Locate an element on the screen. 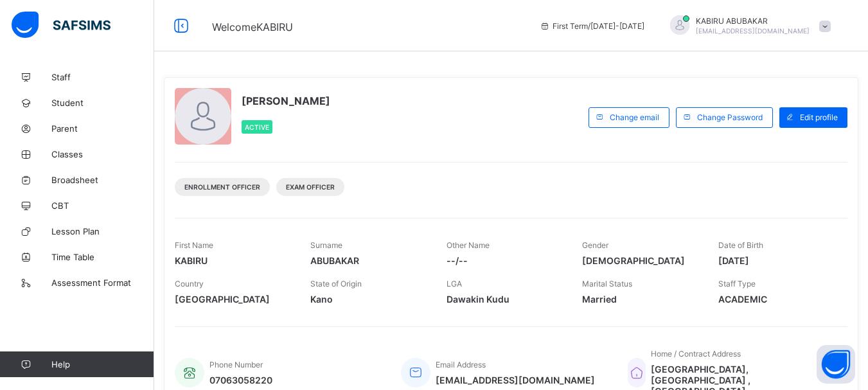 The height and width of the screenshot is (390, 868). button: Open asap is located at coordinates (836, 364).